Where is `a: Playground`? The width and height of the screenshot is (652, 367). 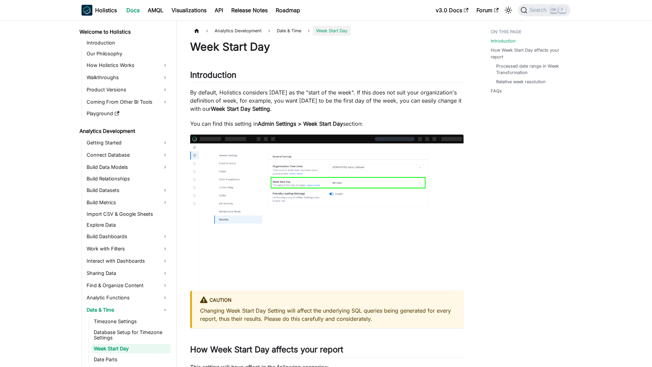
a: Playground is located at coordinates (127, 113).